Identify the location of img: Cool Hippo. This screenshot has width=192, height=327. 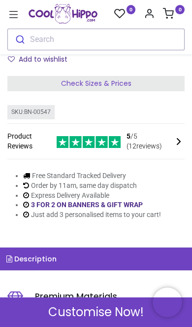
(63, 14).